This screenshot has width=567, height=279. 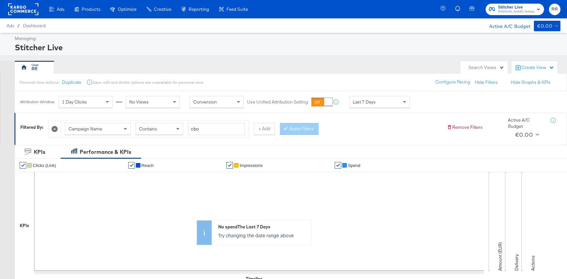 I want to click on div: Search Views, so click(x=486, y=67).